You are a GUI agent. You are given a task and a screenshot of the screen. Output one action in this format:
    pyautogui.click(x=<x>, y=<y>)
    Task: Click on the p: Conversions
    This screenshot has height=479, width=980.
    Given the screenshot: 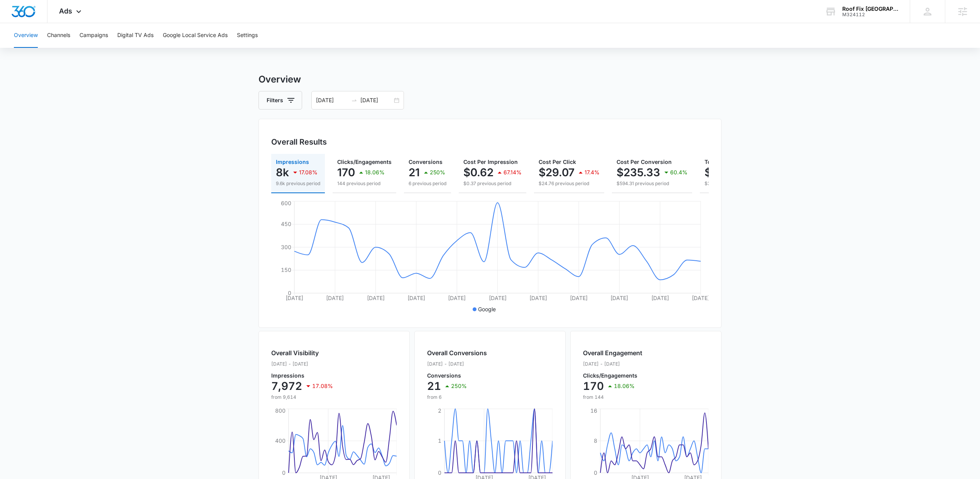 What is the action you would take?
    pyautogui.click(x=457, y=376)
    